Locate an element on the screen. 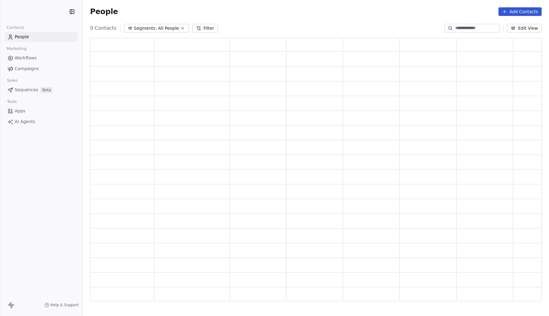 The height and width of the screenshot is (316, 549). a: Campaigns is located at coordinates (41, 69).